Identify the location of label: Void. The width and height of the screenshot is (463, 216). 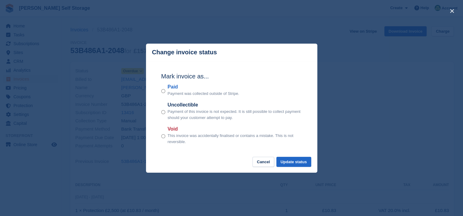
(235, 129).